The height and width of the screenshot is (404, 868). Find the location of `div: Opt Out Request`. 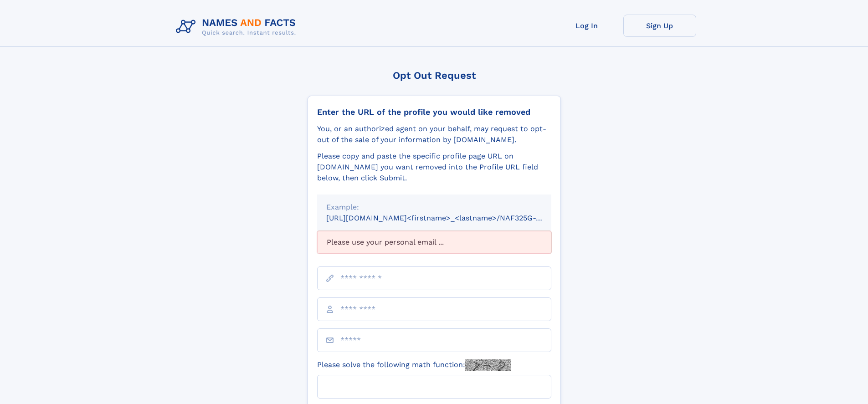

div: Opt Out Request is located at coordinates (434, 75).